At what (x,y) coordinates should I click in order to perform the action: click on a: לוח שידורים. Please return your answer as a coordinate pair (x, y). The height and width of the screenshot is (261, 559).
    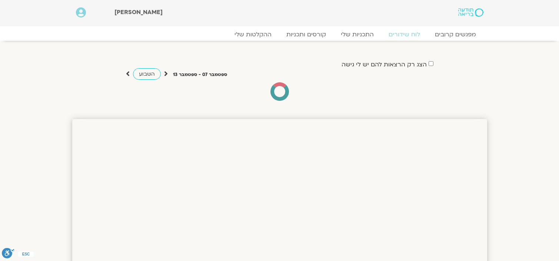
    Looking at the image, I should click on (404, 34).